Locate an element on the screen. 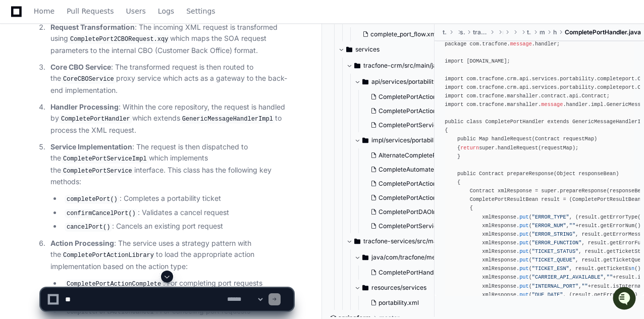 The width and height of the screenshot is (644, 319). span: n is located at coordinates (633, 269).